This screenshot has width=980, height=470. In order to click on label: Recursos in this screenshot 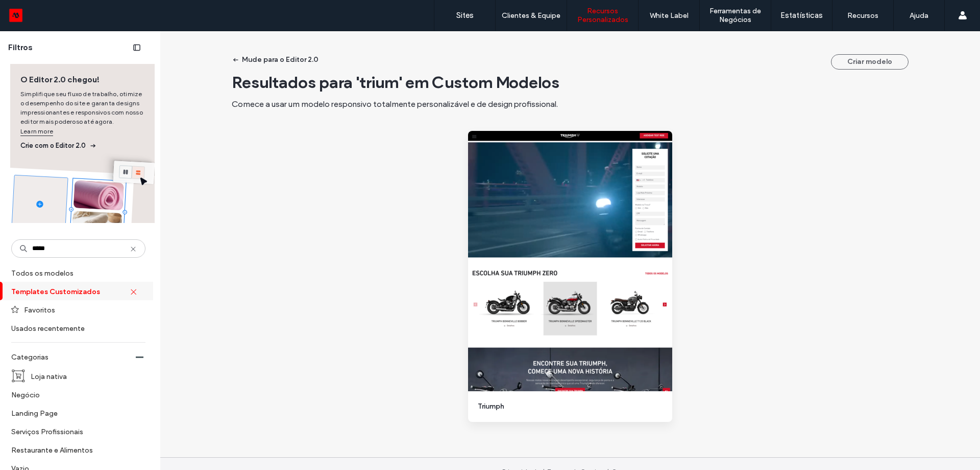, I will do `click(863, 15)`.